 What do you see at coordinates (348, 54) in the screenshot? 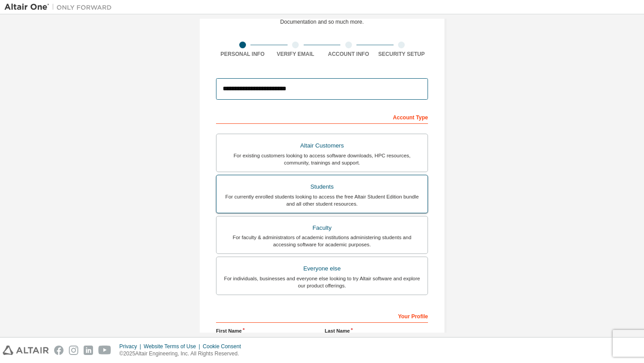
I see `div: Account Info` at bounding box center [348, 54].